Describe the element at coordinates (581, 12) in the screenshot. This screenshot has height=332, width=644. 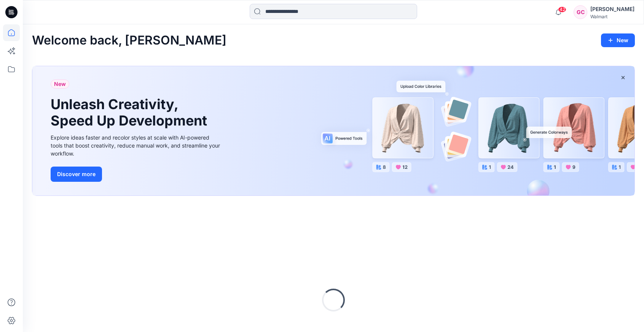
I see `div: GC` at that location.